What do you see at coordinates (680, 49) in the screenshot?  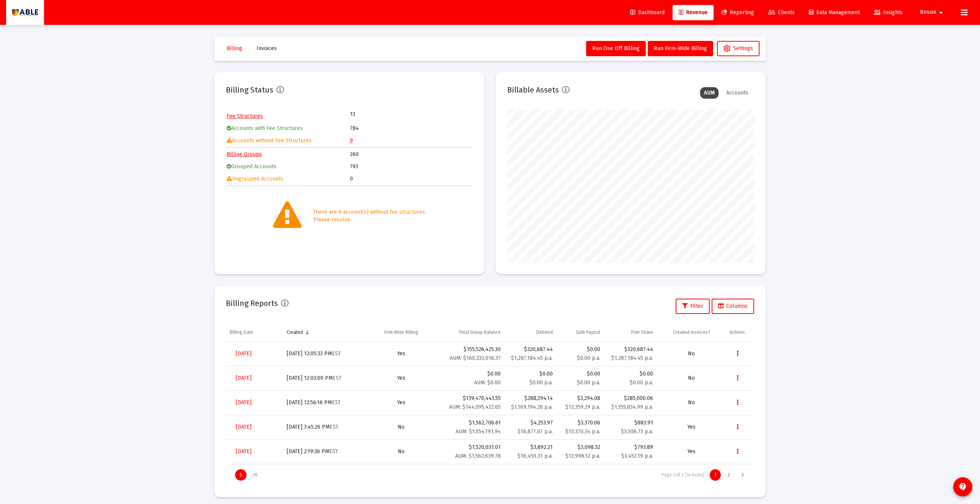 I see `span: Run Firm-Wide Billing` at bounding box center [680, 49].